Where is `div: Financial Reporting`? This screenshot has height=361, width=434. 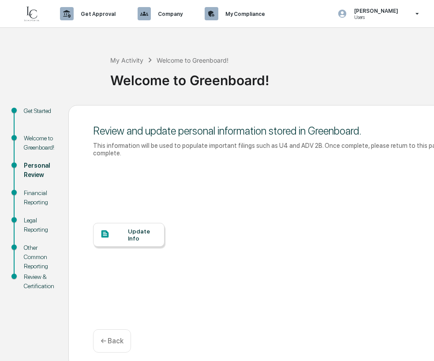
div: Financial Reporting is located at coordinates (39, 198).